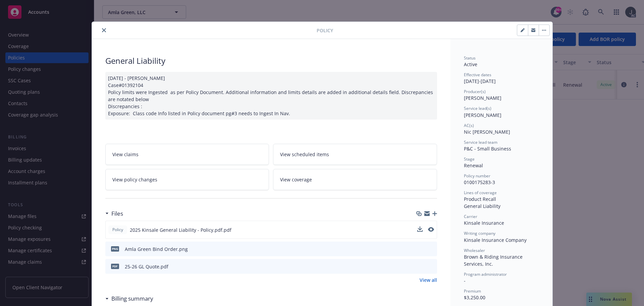  Describe the element at coordinates (480, 182) in the screenshot. I see `span: 0100175283-3` at that location.